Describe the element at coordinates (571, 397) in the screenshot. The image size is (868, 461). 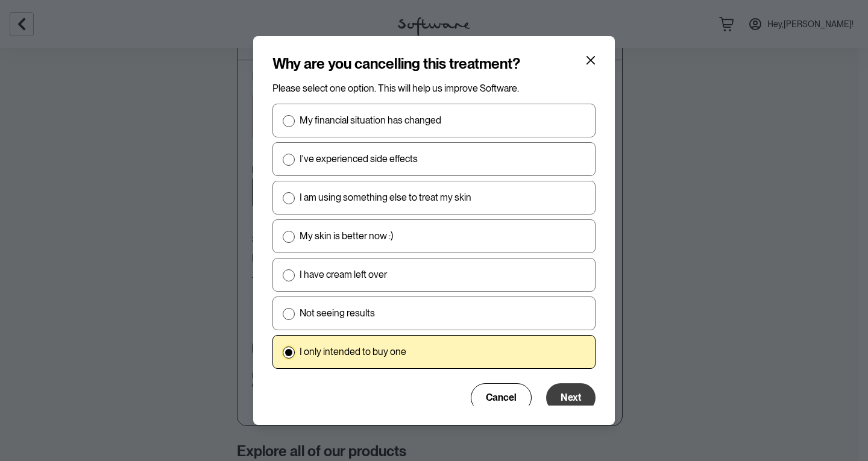
I see `button: Next` at that location.